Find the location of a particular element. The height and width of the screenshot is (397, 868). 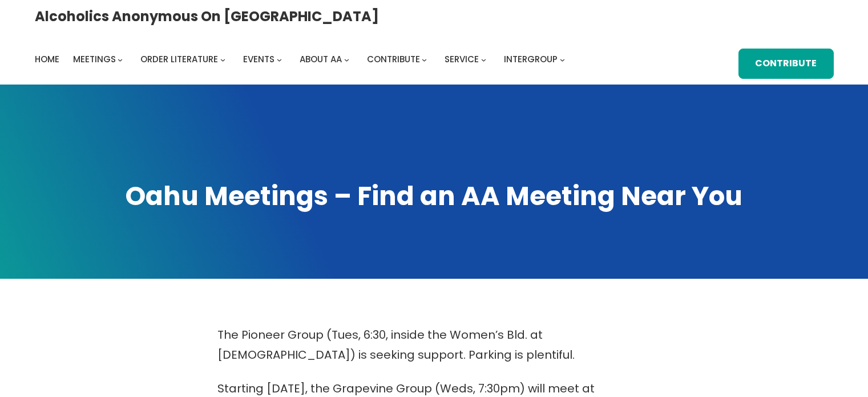

span: Events is located at coordinates (259, 59).